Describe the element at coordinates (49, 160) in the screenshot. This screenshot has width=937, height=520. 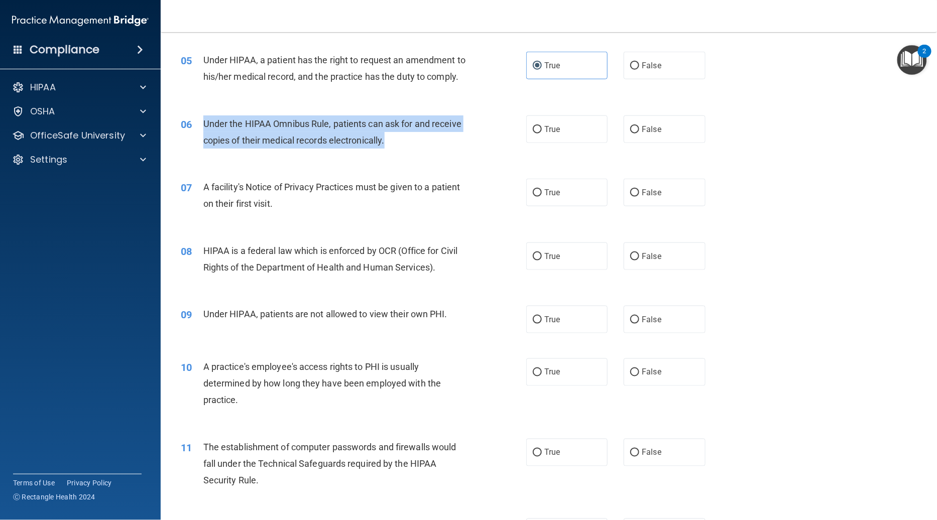
I see `p: Settings` at that location.